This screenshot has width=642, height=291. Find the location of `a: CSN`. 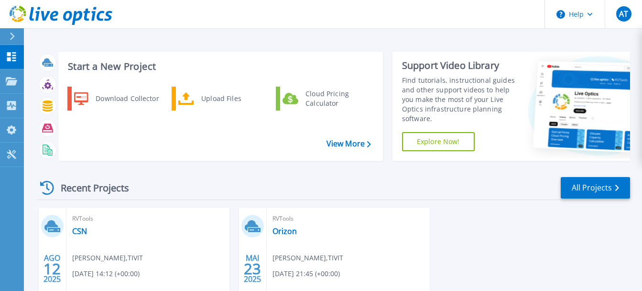

a: CSN is located at coordinates (79, 231).